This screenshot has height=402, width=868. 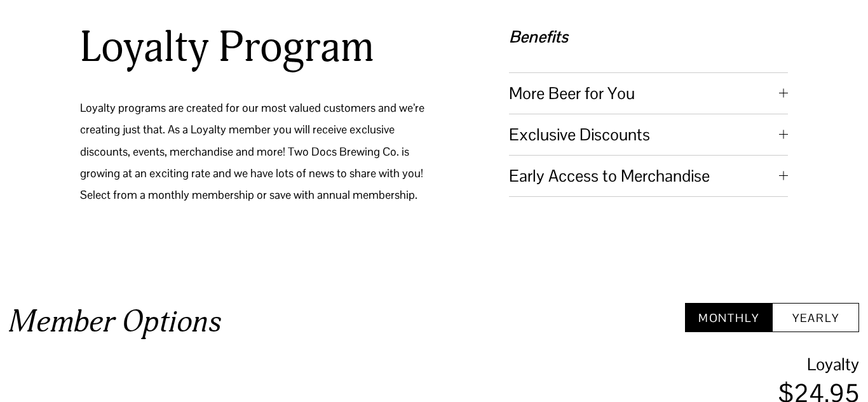 I want to click on em: Member Options, so click(x=115, y=322).